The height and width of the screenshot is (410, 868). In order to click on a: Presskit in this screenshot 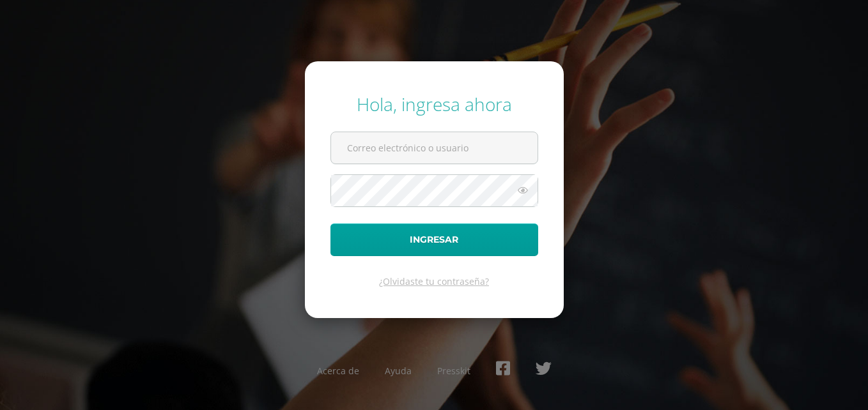, I will do `click(453, 370)`.